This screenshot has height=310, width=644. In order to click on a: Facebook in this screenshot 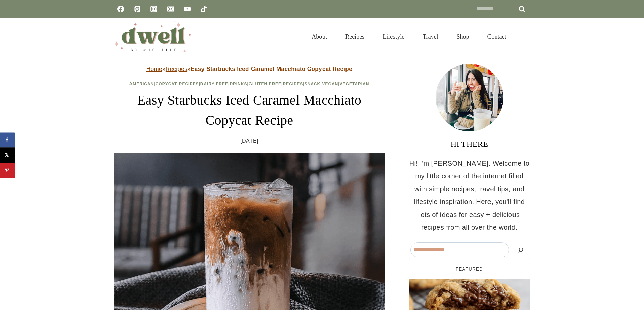, I will do `click(120, 9)`.